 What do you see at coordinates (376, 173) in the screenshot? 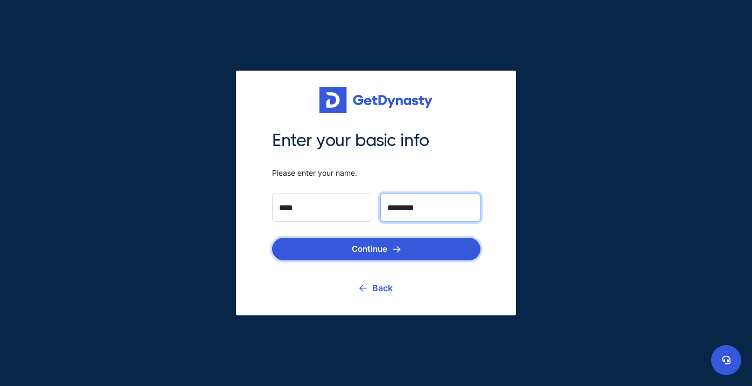
I see `span: Please enter your name.` at bounding box center [376, 173].